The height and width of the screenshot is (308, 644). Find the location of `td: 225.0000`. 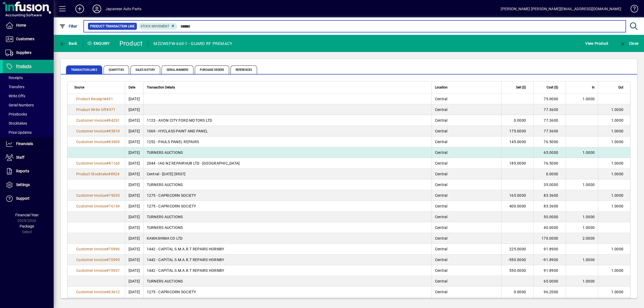

td: 225.0000 is located at coordinates (517, 249).